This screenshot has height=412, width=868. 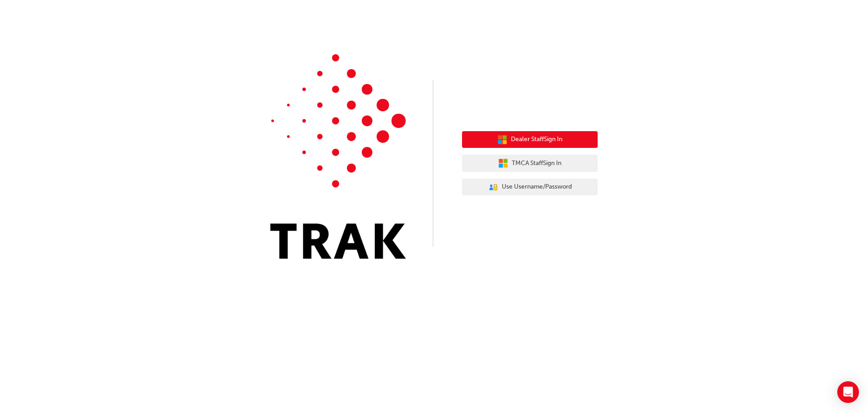 What do you see at coordinates (848, 392) in the screenshot?
I see `div: Open Intercom Messenger` at bounding box center [848, 392].